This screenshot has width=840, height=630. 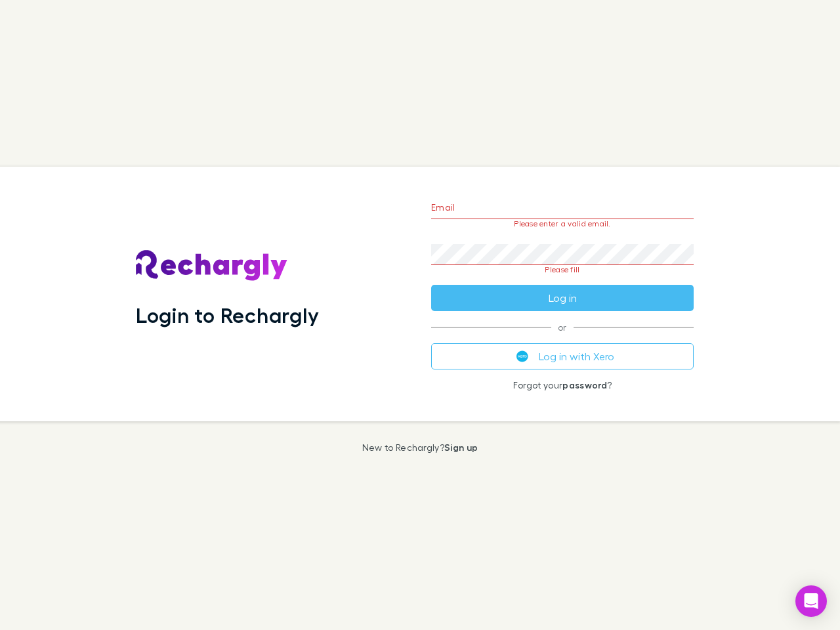 What do you see at coordinates (811, 602) in the screenshot?
I see `div: Open Intercom Messenger` at bounding box center [811, 602].